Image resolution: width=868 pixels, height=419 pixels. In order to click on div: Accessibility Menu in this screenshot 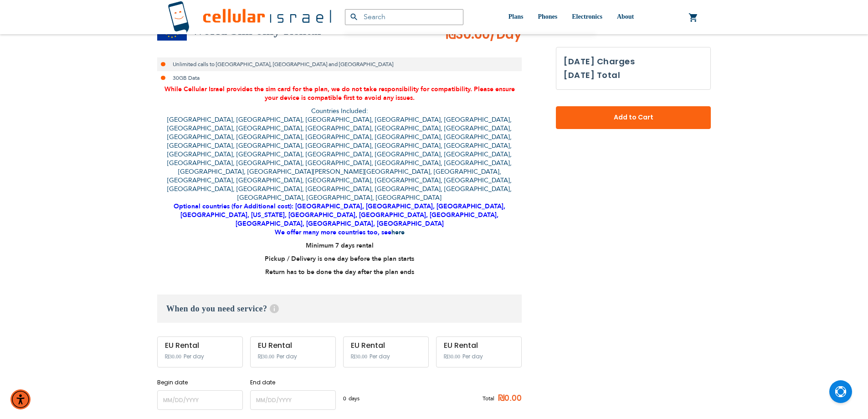, I will do `click(20, 399)`.